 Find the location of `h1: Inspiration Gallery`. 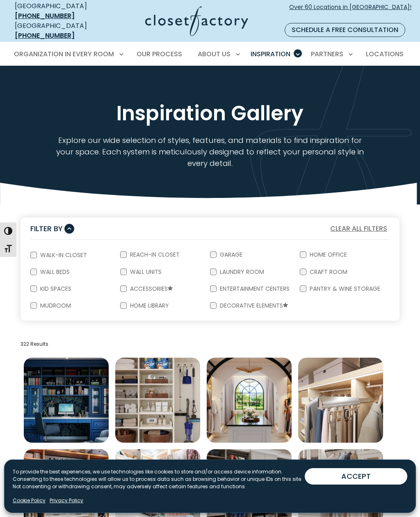

h1: Inspiration Gallery is located at coordinates (210, 113).